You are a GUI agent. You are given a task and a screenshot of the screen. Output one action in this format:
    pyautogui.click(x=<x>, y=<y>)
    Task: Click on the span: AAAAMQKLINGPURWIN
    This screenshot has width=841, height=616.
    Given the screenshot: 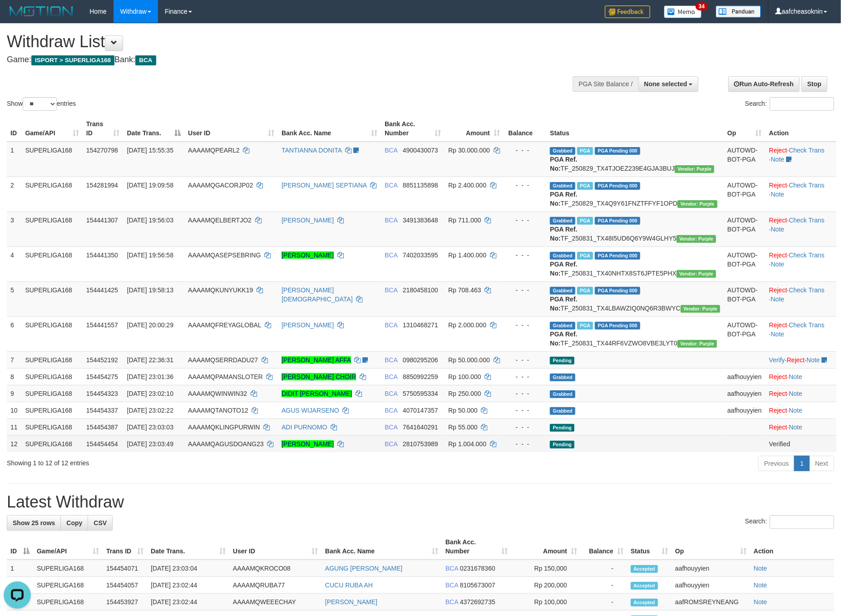 What is the action you would take?
    pyautogui.click(x=224, y=427)
    